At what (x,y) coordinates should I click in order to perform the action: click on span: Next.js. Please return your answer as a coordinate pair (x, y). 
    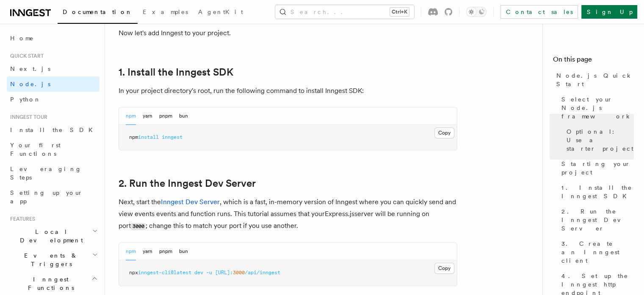
    Looking at the image, I should click on (30, 68).